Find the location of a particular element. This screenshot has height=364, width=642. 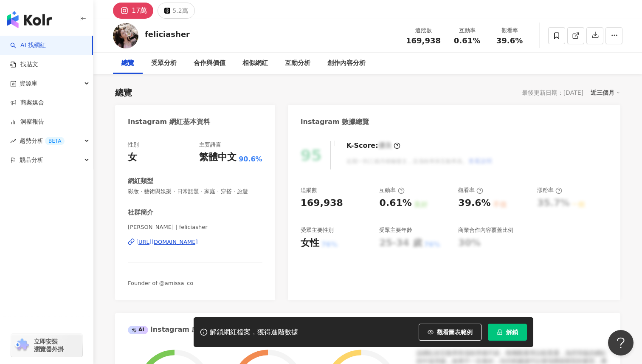

a: 找貼文 is located at coordinates (24, 65).